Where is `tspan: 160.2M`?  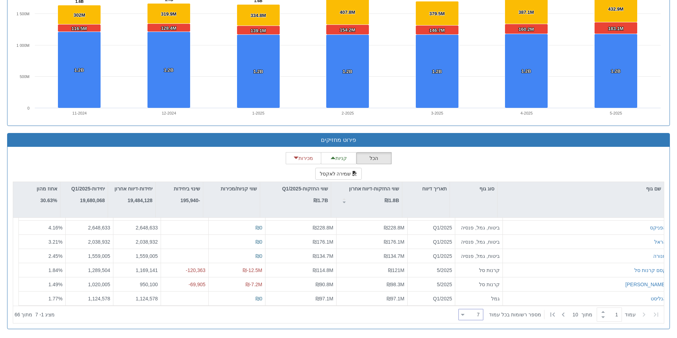
tspan: 160.2M is located at coordinates (526, 29).